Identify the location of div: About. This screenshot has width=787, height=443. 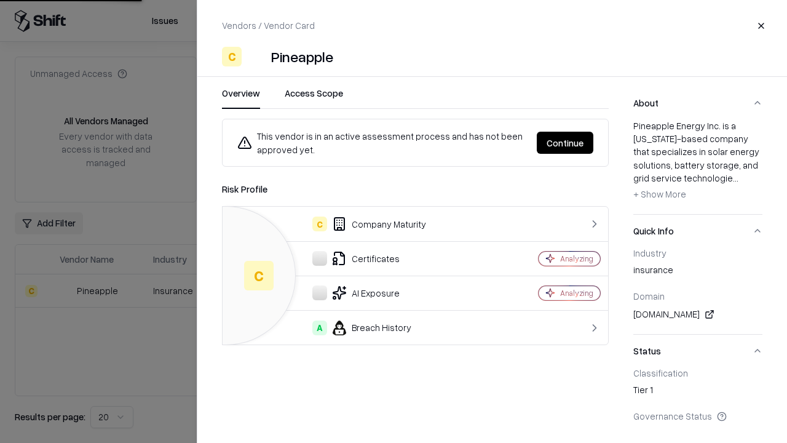
(698, 167).